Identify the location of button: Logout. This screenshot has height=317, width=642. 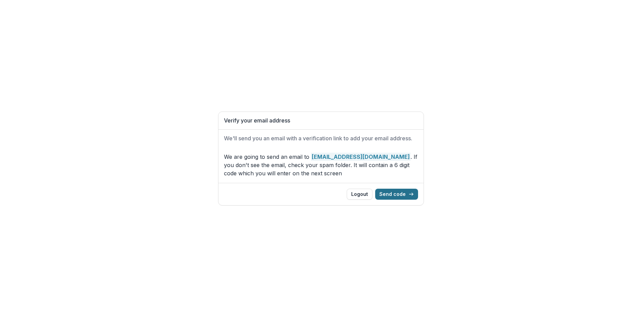
(359, 194).